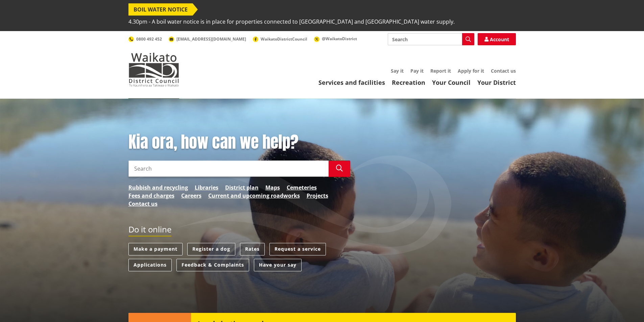 This screenshot has height=322, width=644. What do you see at coordinates (254, 196) in the screenshot?
I see `a: Current and upcoming roadworks` at bounding box center [254, 196].